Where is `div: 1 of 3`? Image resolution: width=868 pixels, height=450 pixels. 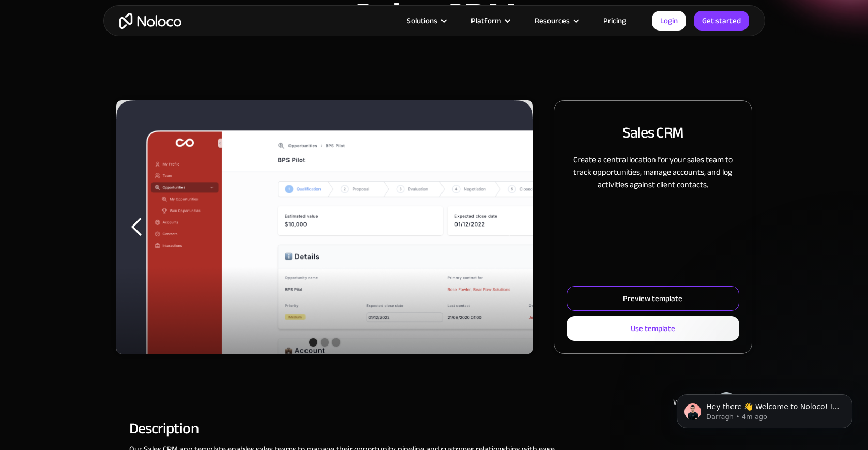
div: 1 of 3 is located at coordinates (325, 227).